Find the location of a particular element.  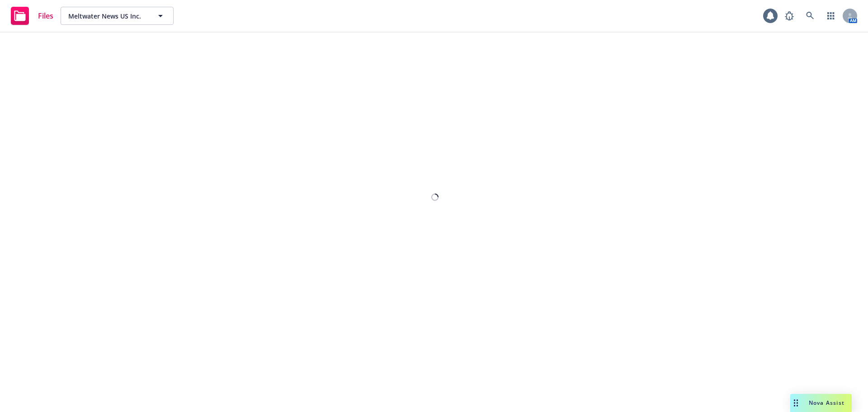

button: Meltwater News US Inc. is located at coordinates (117, 16).